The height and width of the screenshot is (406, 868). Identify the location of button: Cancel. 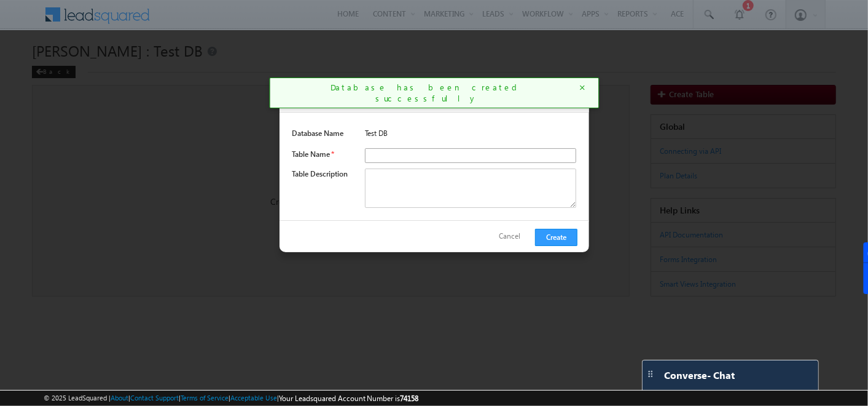
(509, 207).